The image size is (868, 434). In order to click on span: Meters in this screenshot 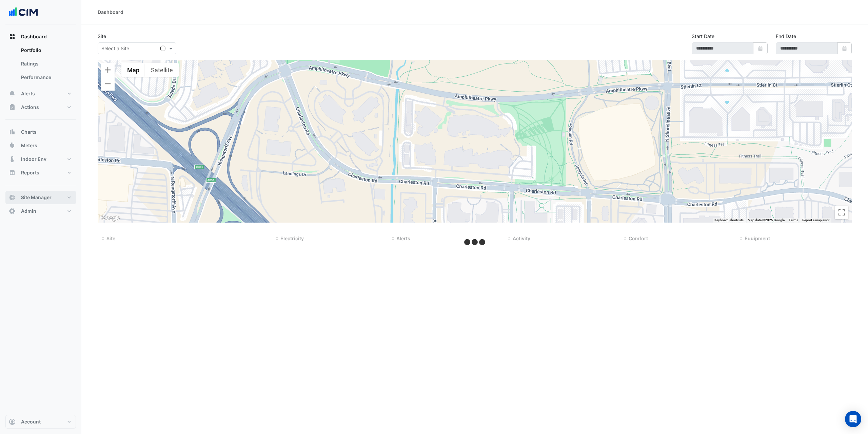, I will do `click(29, 146)`.